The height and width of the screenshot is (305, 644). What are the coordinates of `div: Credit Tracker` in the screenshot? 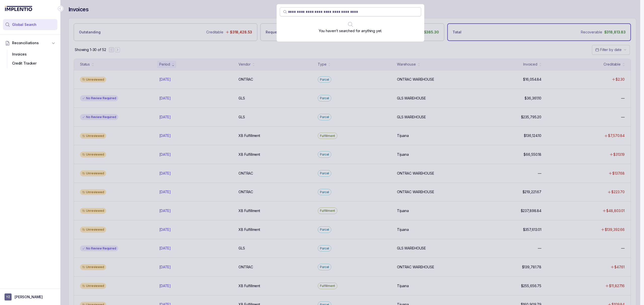 It's located at (30, 63).